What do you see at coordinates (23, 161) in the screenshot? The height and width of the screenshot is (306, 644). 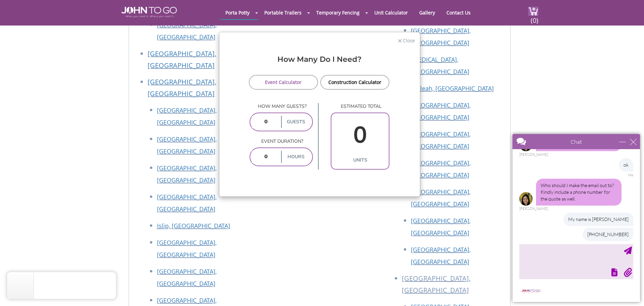 I see `img: logo` at bounding box center [23, 161].